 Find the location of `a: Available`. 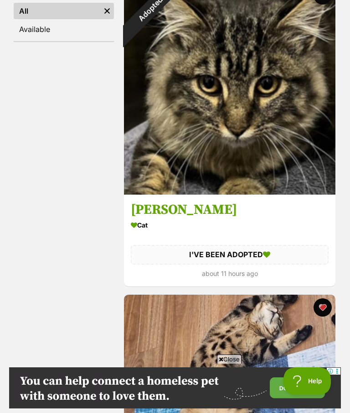

a: Available is located at coordinates (64, 29).